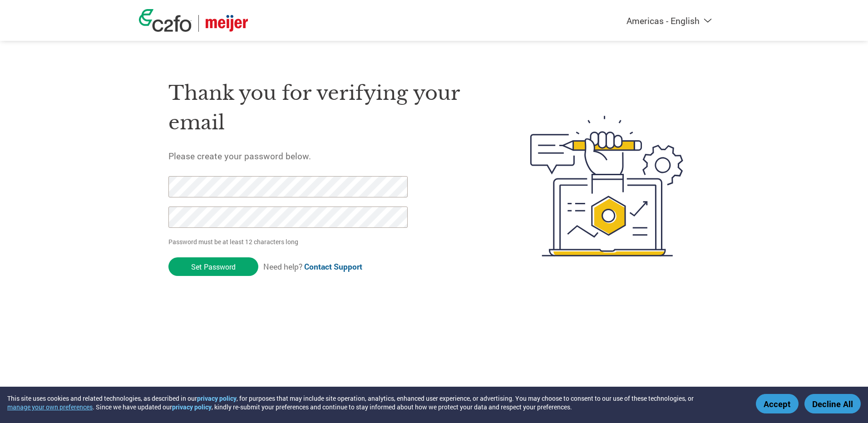 The width and height of the screenshot is (868, 423). Describe the element at coordinates (328, 108) in the screenshot. I see `h1: Thank you for verifying your email` at that location.